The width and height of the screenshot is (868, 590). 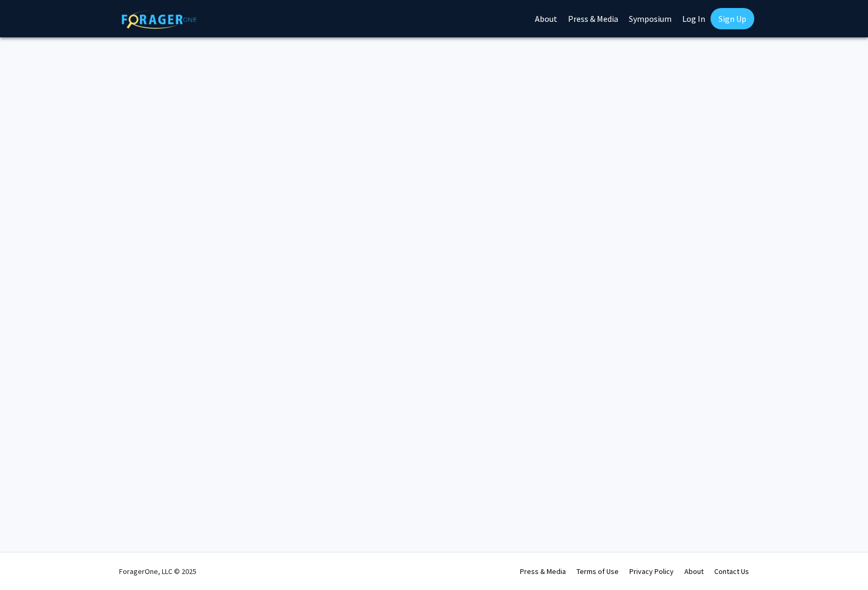 I want to click on a: Sign Up, so click(x=732, y=19).